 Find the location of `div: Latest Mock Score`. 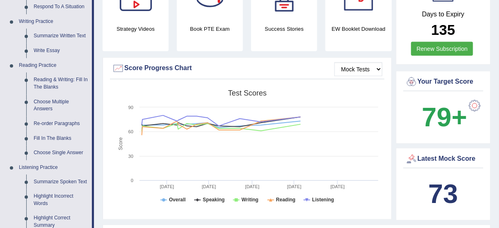

div: Latest Mock Score is located at coordinates (444, 159).